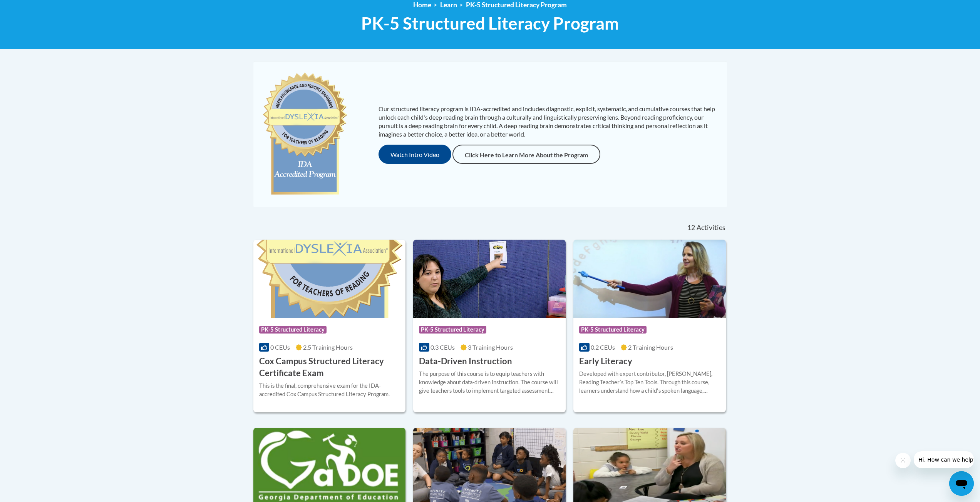 The image size is (980, 502). Describe the element at coordinates (490, 23) in the screenshot. I see `span: PK-5 Structured Literacy Program` at that location.